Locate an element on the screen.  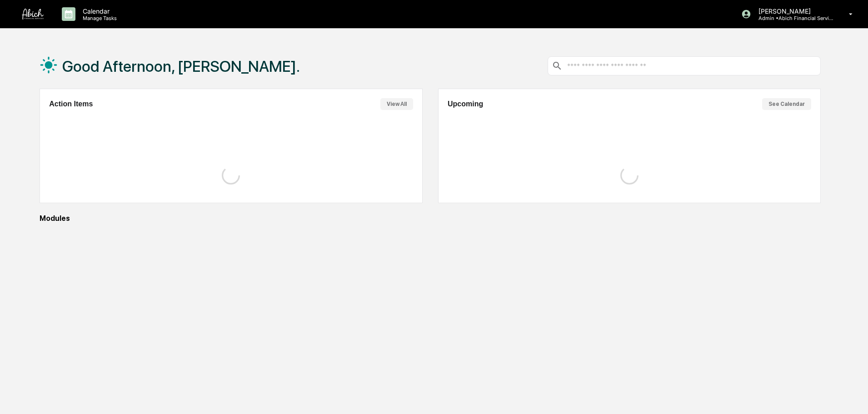
button: See Calendar is located at coordinates (787, 104).